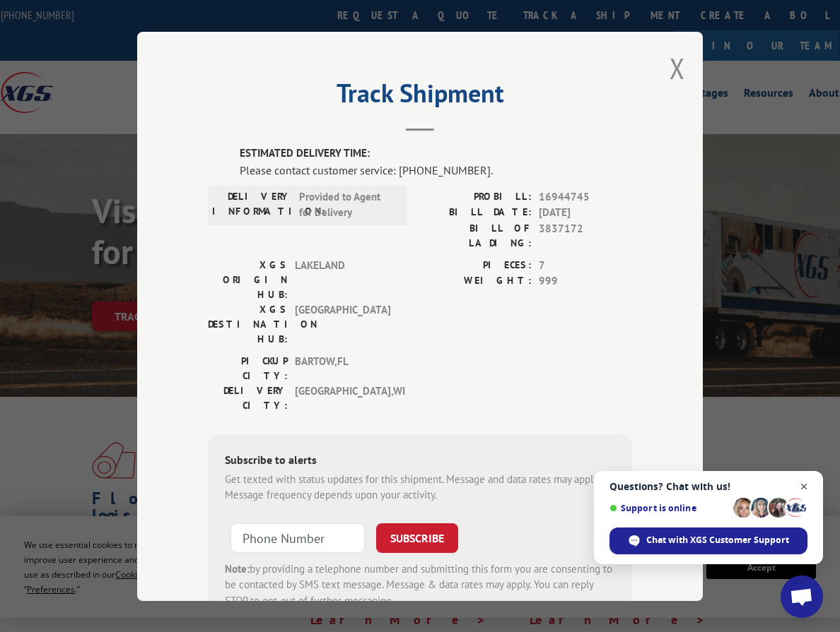  What do you see at coordinates (342, 368) in the screenshot?
I see `span: BARTOW , FL` at bounding box center [342, 368].